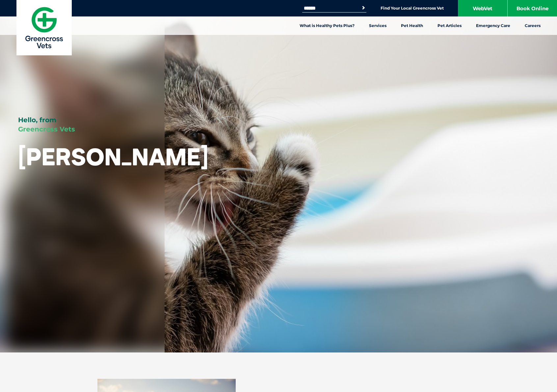 The height and width of the screenshot is (392, 557). I want to click on a: Find Your Local Greencross Vet, so click(412, 8).